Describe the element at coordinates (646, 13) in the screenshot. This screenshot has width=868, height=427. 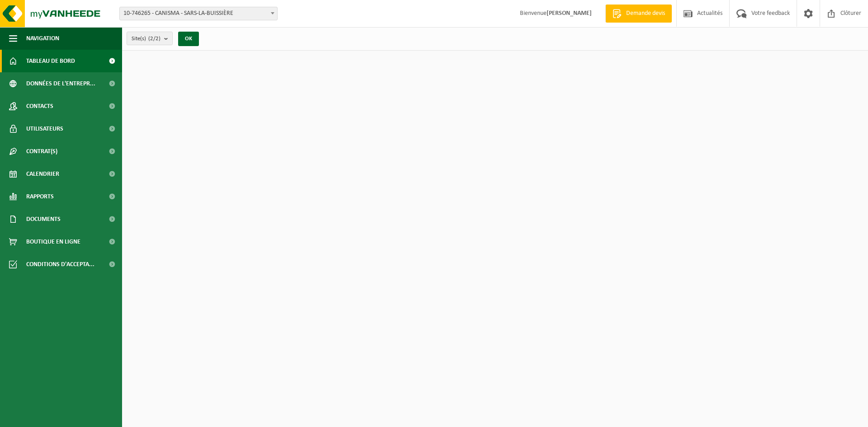
I see `span: Demande devis` at that location.